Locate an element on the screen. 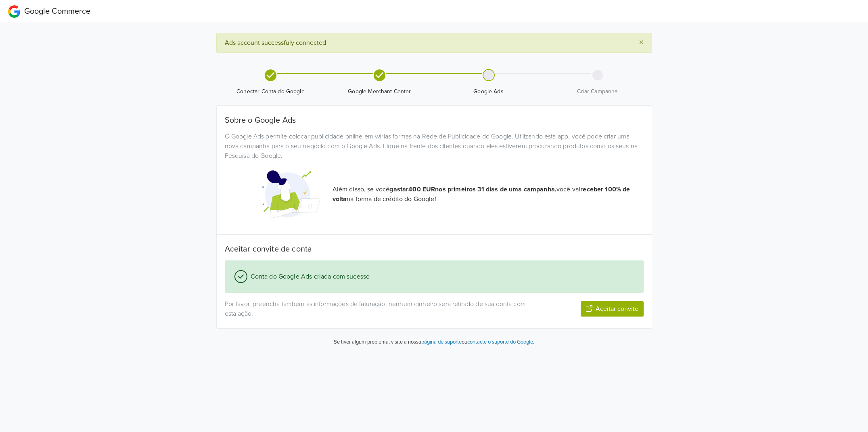  p: Se tiver algum problema, visite a nossa ou . is located at coordinates (434, 342).